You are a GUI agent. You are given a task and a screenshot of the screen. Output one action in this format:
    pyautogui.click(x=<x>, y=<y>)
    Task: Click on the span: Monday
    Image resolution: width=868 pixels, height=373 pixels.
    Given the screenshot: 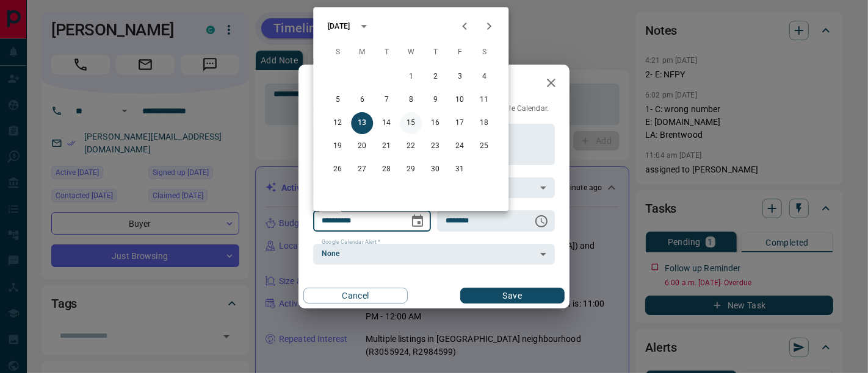 What is the action you would take?
    pyautogui.click(x=362, y=53)
    